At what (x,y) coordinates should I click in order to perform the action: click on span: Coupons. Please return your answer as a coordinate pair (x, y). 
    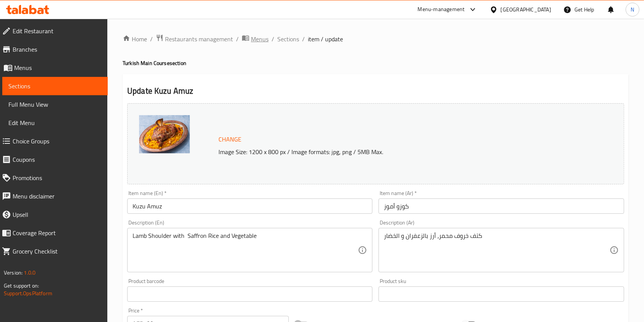
    Looking at the image, I should click on (57, 159).